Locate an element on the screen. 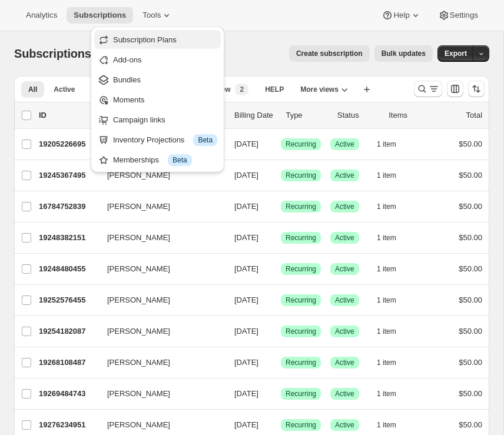 This screenshot has width=504, height=435. span: 2 is located at coordinates (241, 89).